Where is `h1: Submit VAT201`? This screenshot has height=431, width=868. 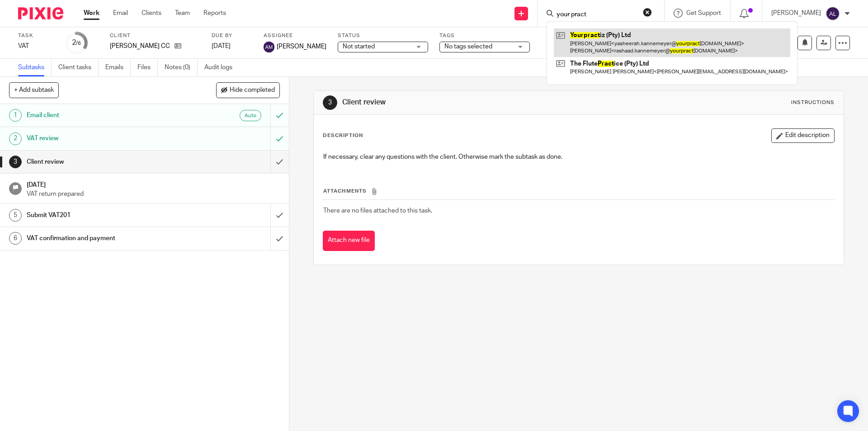 h1: Submit VAT201 is located at coordinates (105, 216).